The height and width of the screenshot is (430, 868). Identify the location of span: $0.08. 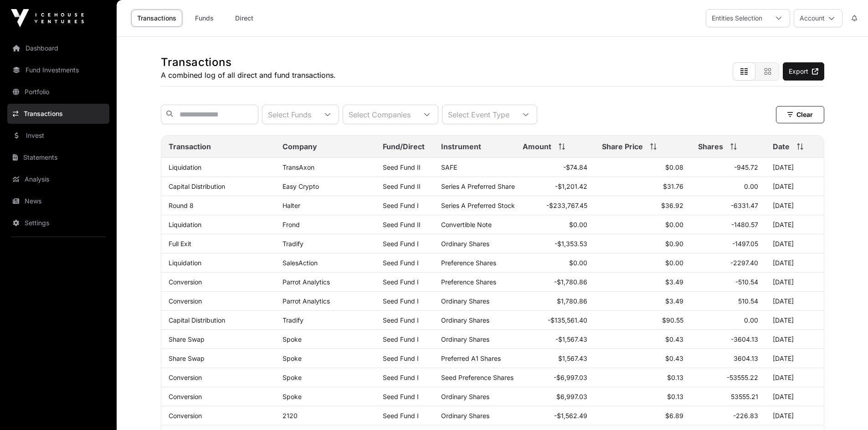
(674, 167).